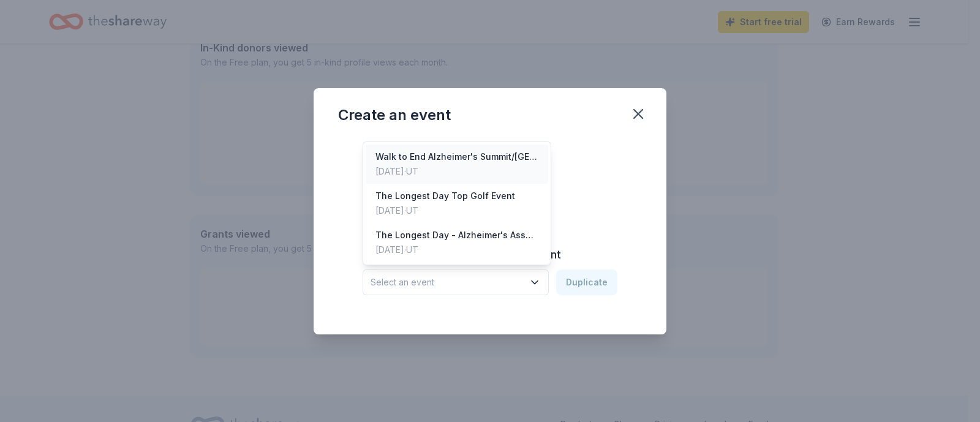 Image resolution: width=980 pixels, height=422 pixels. What do you see at coordinates (445, 196) in the screenshot?
I see `div: The Longest Day Top Golf Event` at bounding box center [445, 196].